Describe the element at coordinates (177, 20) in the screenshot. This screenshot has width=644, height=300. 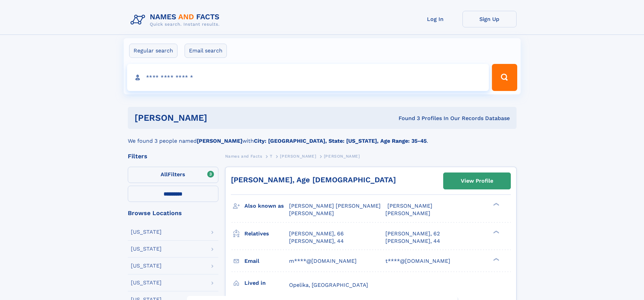
I see `img: Logo Names and Facts` at that location.